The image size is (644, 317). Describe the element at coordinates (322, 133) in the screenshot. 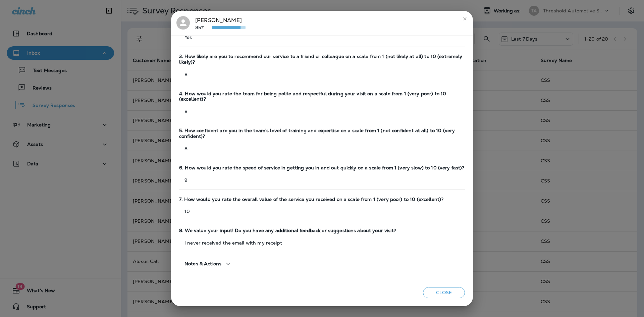

I see `span: 5. How confident are you in the team's level of training and expertise on a scale from 1 (not con...` at that location.